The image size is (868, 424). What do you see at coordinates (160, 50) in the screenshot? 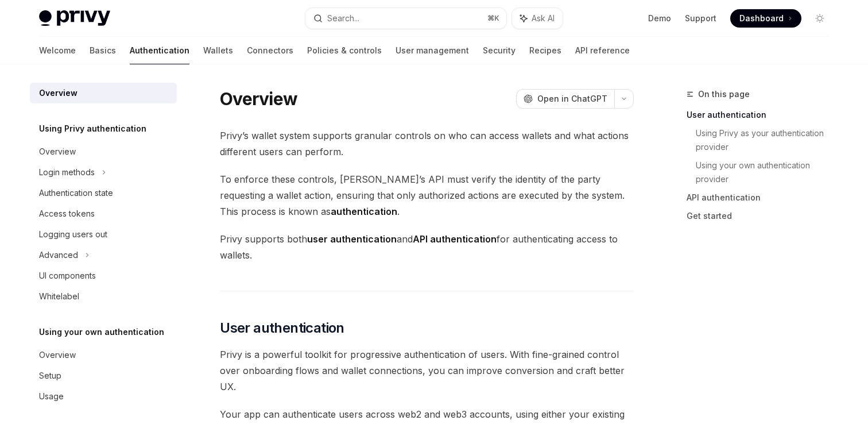
I see `a: Authentication` at bounding box center [160, 50].